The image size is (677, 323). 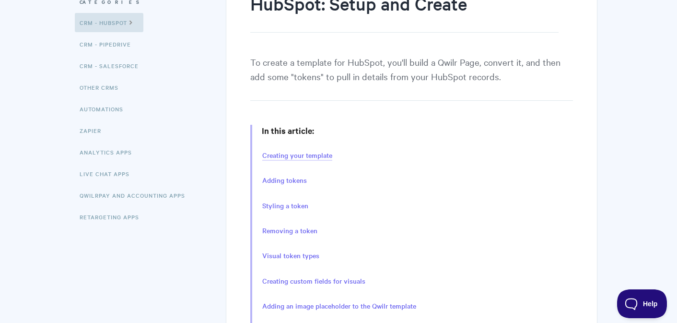 What do you see at coordinates (113, 66) in the screenshot?
I see `a: CRM - Salesforce` at bounding box center [113, 66].